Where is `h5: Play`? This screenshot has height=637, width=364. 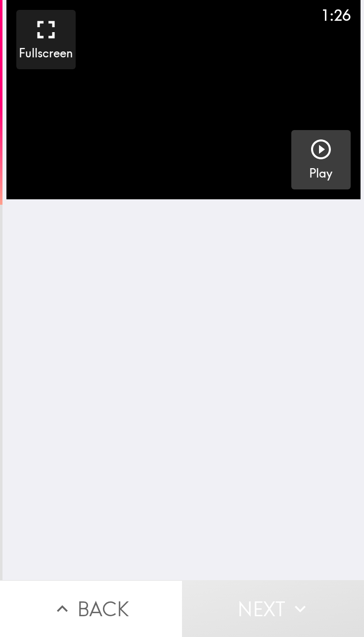
h5: Play is located at coordinates (320, 174).